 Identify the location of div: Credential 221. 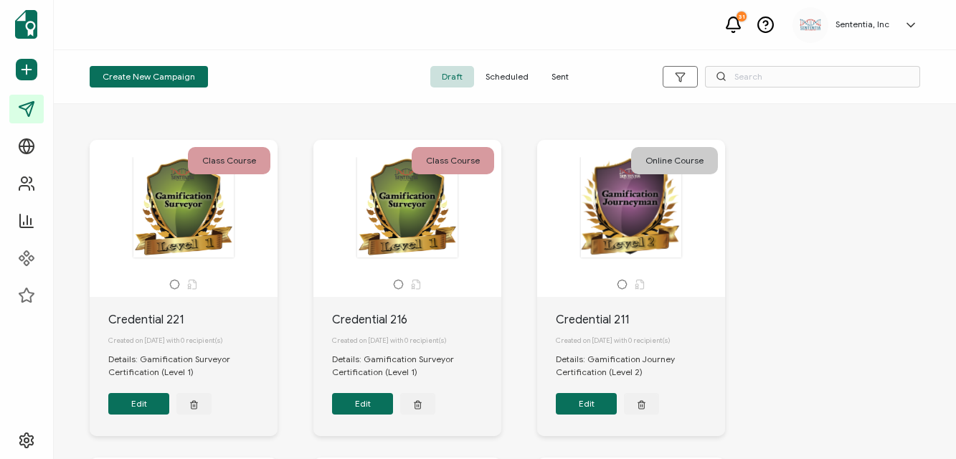
(193, 320).